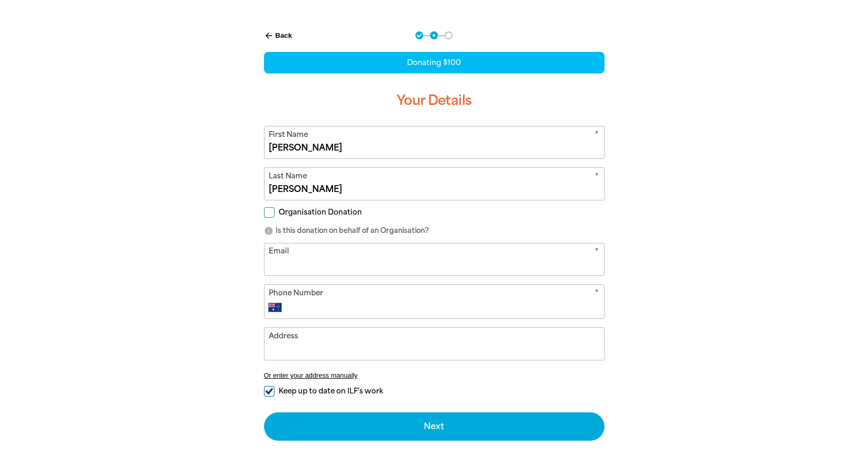  What do you see at coordinates (269, 212) in the screenshot?
I see `input: Organisation Donation` at bounding box center [269, 212].